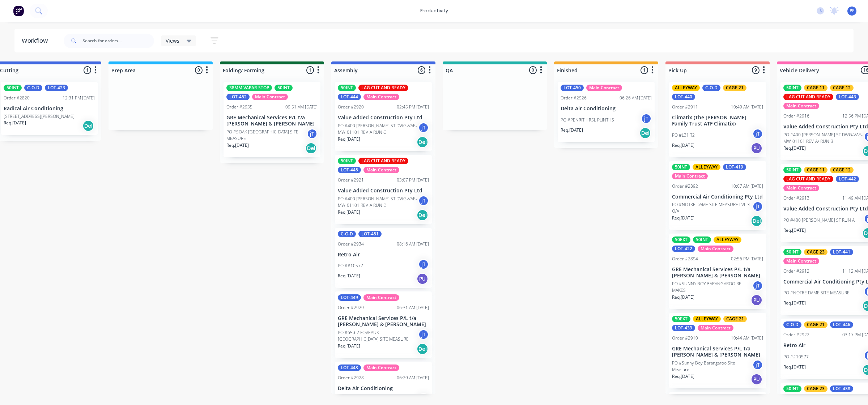 Image resolution: width=868 pixels, height=405 pixels. What do you see at coordinates (848, 179) in the screenshot?
I see `div: LOT-442` at bounding box center [848, 179].